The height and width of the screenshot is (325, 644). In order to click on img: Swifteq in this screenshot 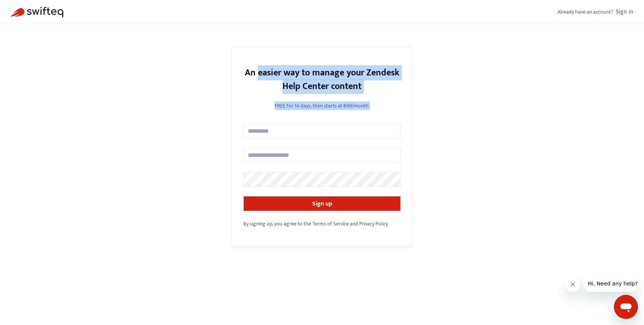, I will do `click(37, 12)`.